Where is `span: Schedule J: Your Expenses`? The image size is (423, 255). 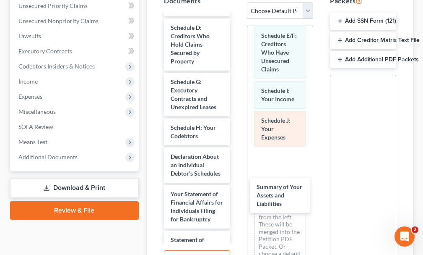
span: Schedule J: Your Expenses is located at coordinates (276, 128).